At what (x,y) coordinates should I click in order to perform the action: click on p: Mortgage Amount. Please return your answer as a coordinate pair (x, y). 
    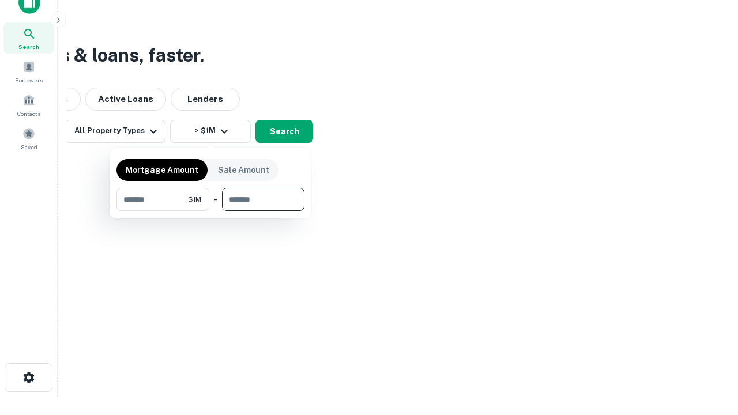
    Looking at the image, I should click on (162, 170).